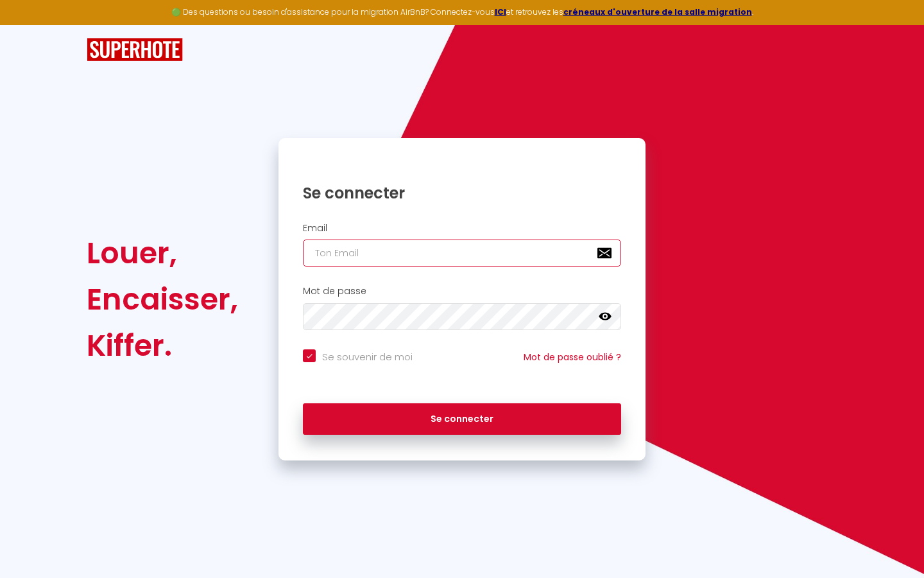  Describe the element at coordinates (162, 253) in the screenshot. I see `div: Louer,` at that location.